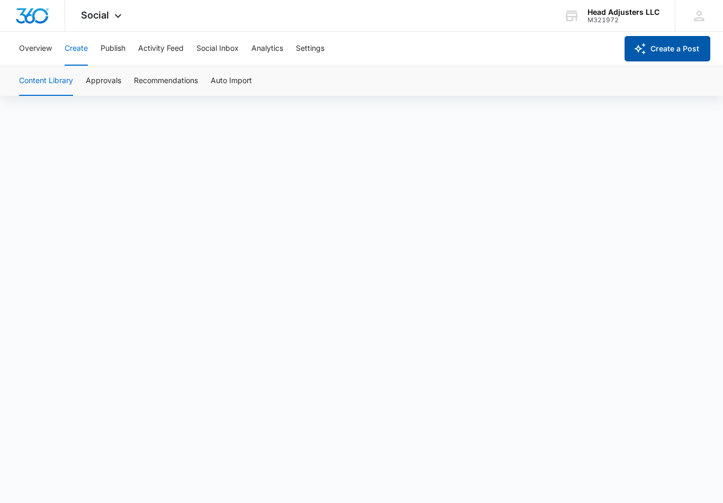 This screenshot has height=503, width=723. What do you see at coordinates (113, 49) in the screenshot?
I see `button: Publish` at bounding box center [113, 49].